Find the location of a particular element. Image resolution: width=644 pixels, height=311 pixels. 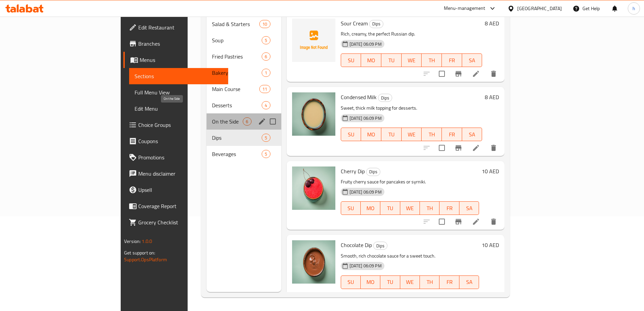

span: Choice Groups is located at coordinates (181, 125).